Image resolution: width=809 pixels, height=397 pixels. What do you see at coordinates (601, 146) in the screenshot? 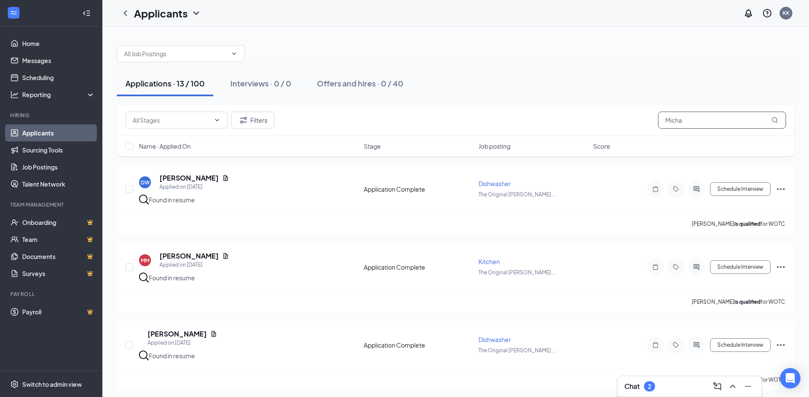
I see `span: Score` at bounding box center [601, 146].